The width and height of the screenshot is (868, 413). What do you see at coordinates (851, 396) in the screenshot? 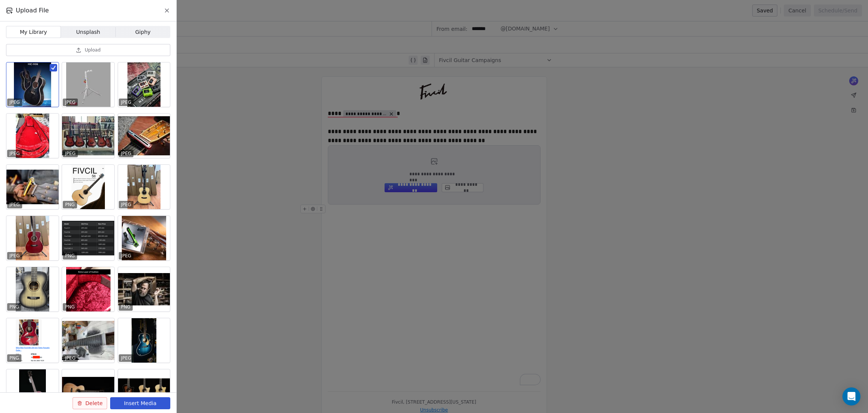
I see `div: Open Intercom Messenger` at bounding box center [851, 396].